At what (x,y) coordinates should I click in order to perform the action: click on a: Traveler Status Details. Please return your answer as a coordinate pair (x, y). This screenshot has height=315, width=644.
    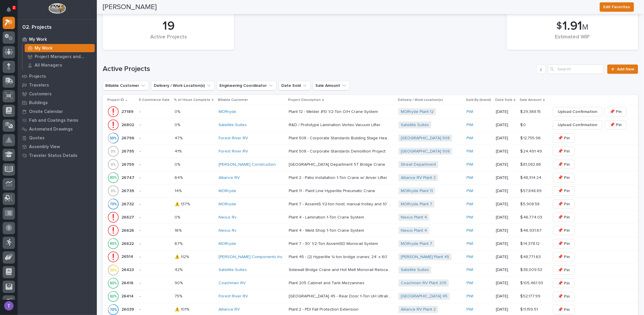
    Looking at the image, I should click on (57, 155).